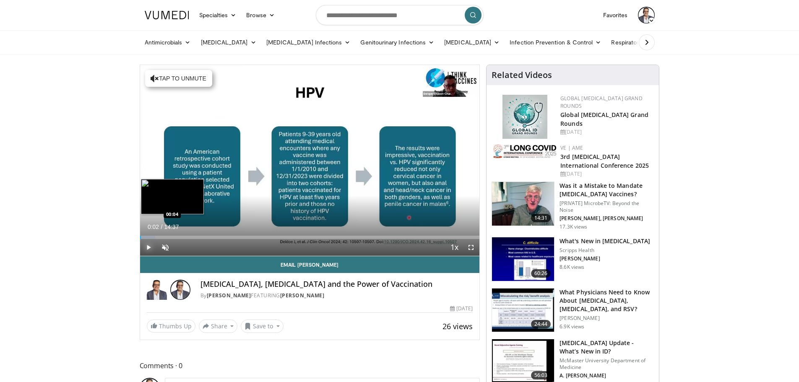 This screenshot has height=382, width=799. What do you see at coordinates (172, 197) in the screenshot?
I see `img: image.jpeg` at bounding box center [172, 197].